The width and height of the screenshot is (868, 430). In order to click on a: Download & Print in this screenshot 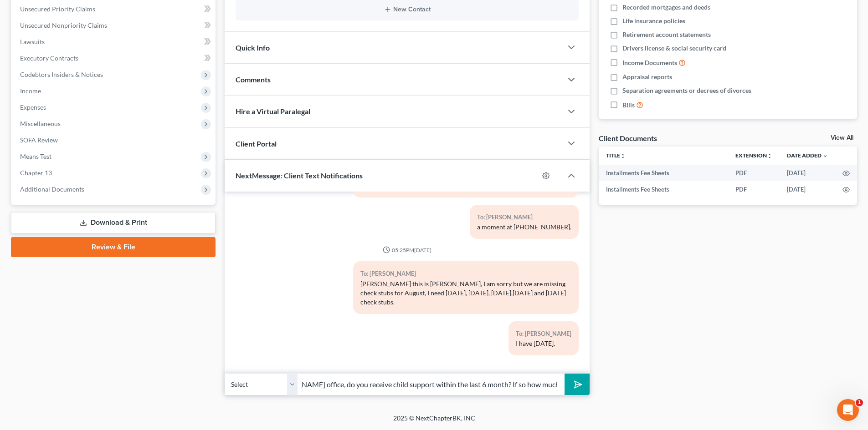, I will do `click(113, 223)`.